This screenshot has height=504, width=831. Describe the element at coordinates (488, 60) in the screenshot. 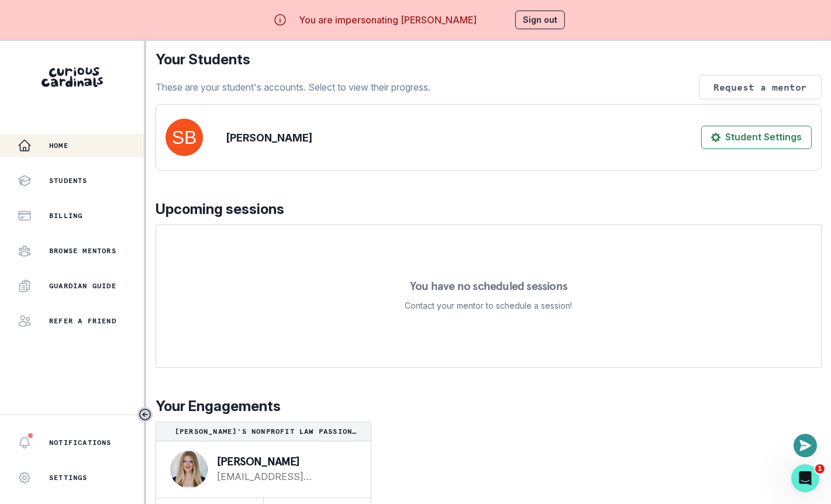

I see `p: Your Students` at that location.